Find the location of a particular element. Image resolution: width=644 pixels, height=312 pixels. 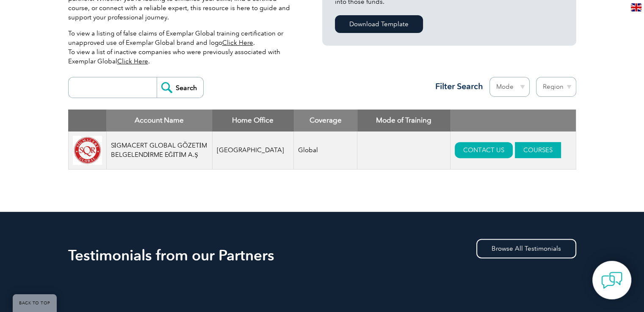

th: Home Office: activate to sort column ascending is located at coordinates (253, 121).